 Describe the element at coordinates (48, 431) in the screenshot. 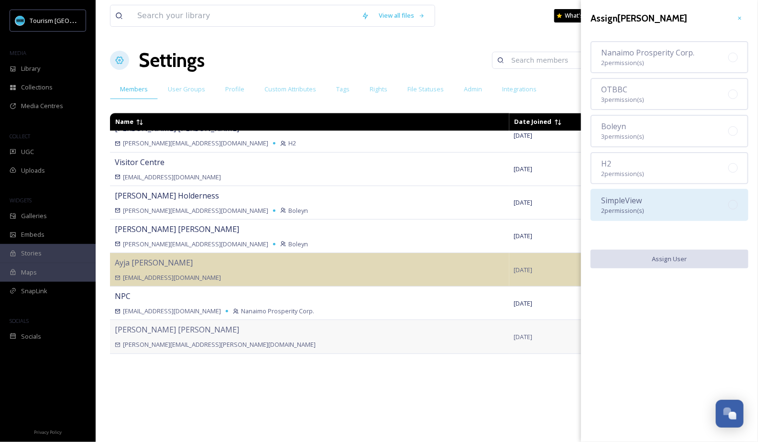

I see `a: Privacy Policy` at that location.